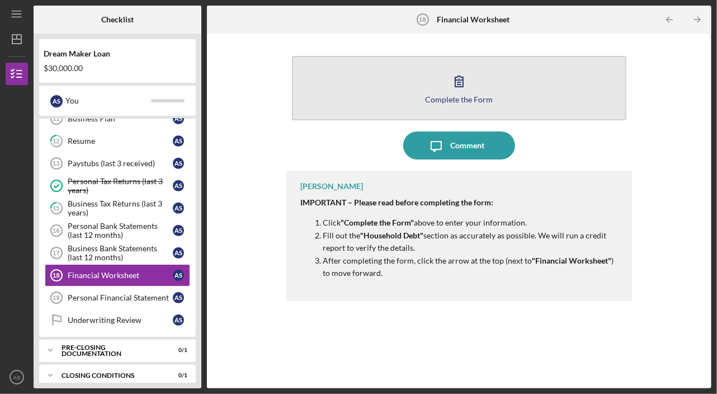  I want to click on div: Dream Maker Loan, so click(117, 54).